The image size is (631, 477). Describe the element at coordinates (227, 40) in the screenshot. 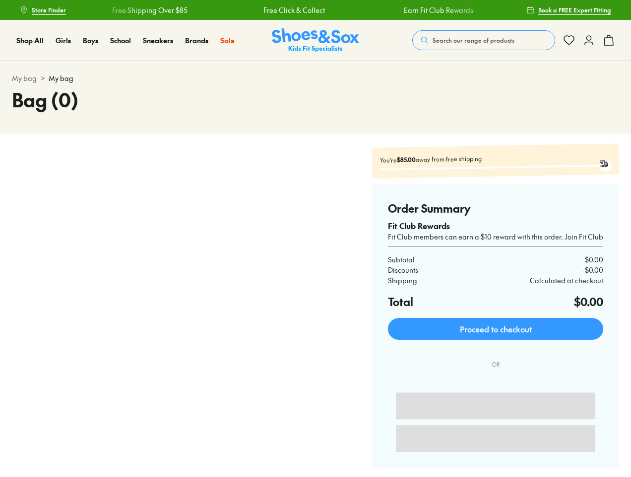

I see `a: Sale` at that location.